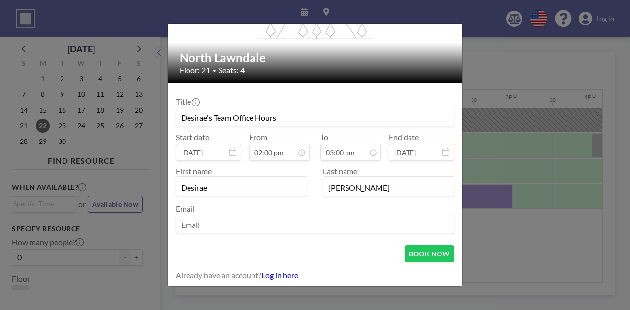 The width and height of the screenshot is (630, 310). What do you see at coordinates (324, 137) in the screenshot?
I see `label: To` at bounding box center [324, 137].